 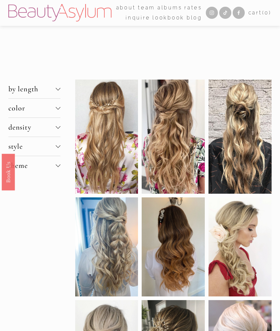 I want to click on button: density, so click(x=34, y=127).